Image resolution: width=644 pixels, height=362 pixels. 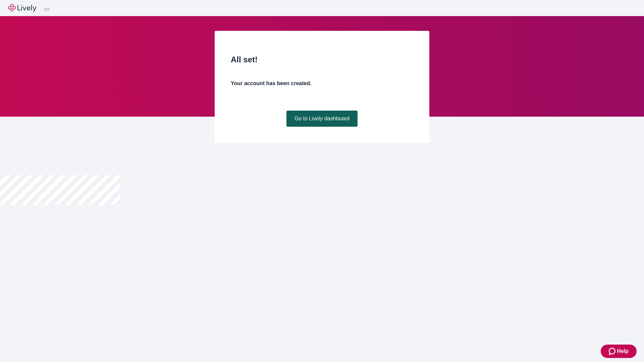 I want to click on a: Go to Lively dashboard, so click(x=322, y=119).